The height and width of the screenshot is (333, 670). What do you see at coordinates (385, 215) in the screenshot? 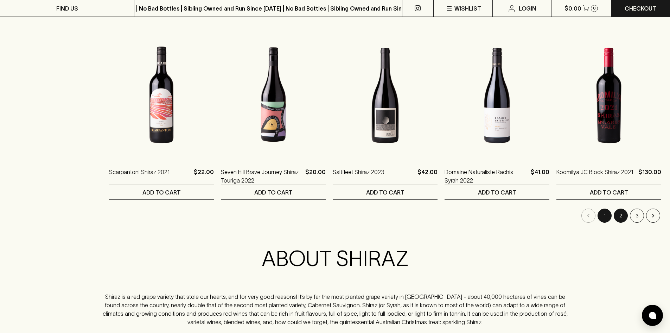
I see `nav: pagination navigation` at bounding box center [385, 215].